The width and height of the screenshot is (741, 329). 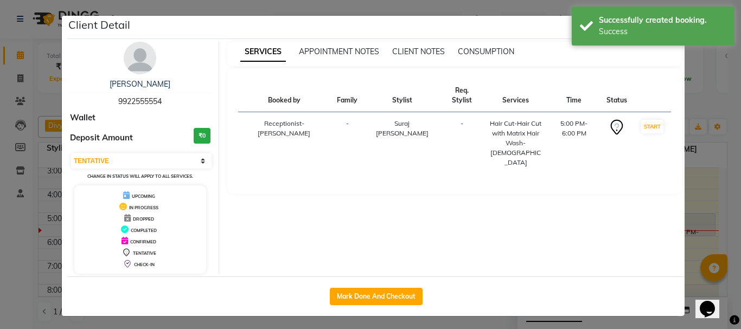 I want to click on span: Wallet, so click(x=83, y=118).